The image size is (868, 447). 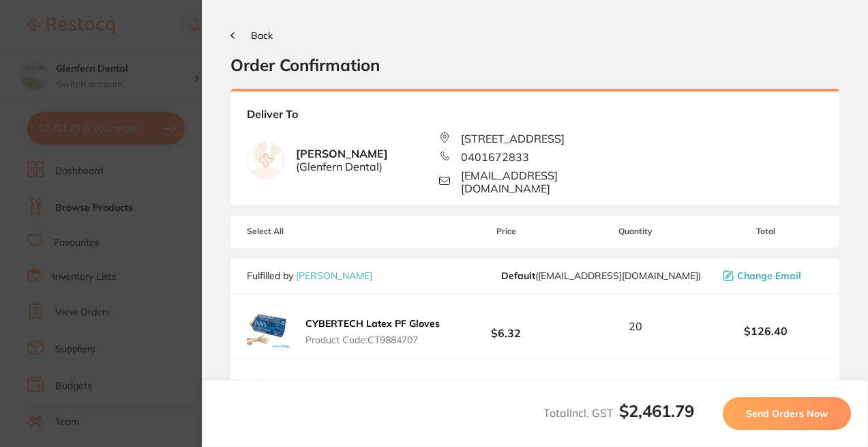 I want to click on button: Change Email, so click(x=771, y=275).